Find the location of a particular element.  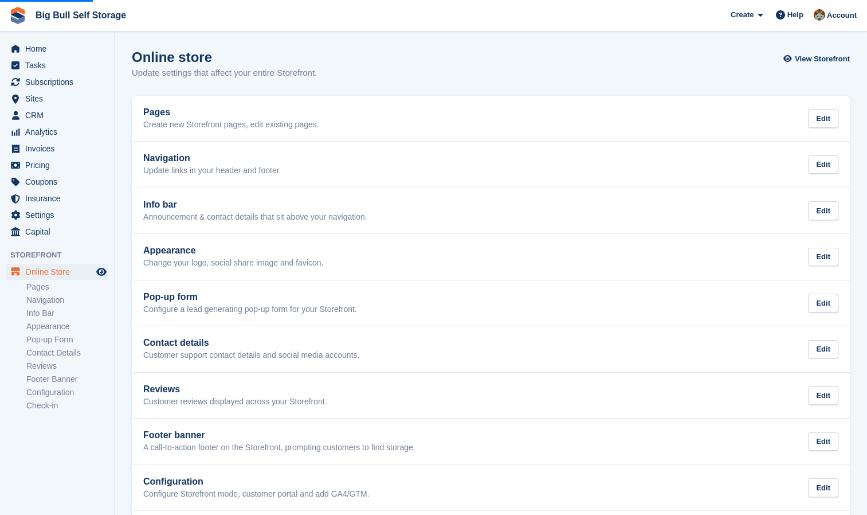

span: View Storefront is located at coordinates (823, 59).